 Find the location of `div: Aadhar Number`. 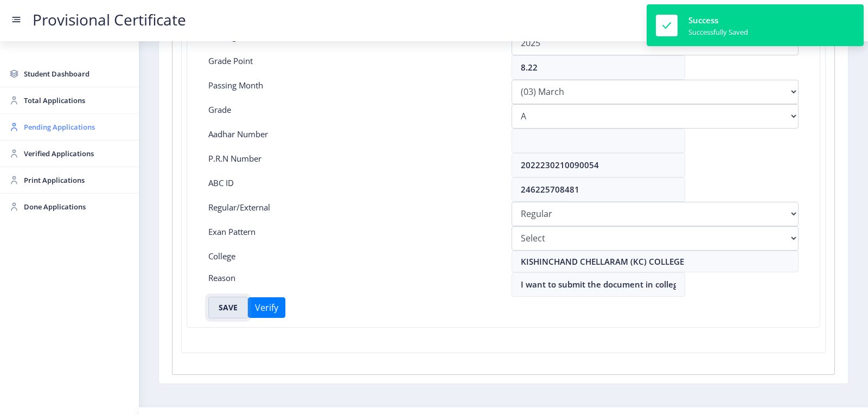

div: Aadhar Number is located at coordinates (352, 141).